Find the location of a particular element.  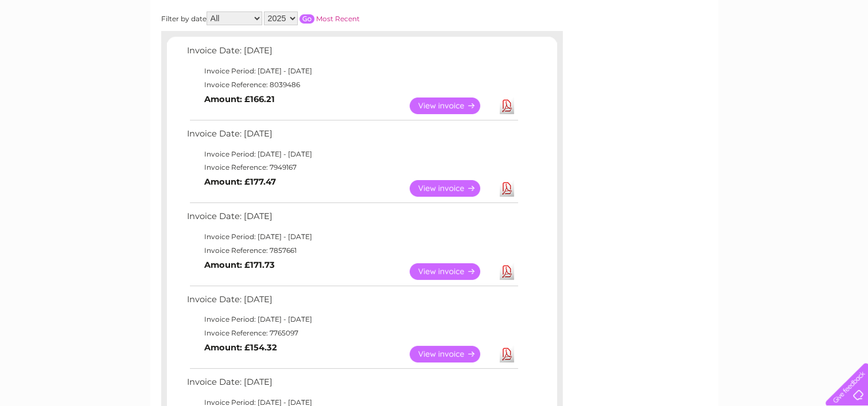

div: Filter by date is located at coordinates (311, 18).